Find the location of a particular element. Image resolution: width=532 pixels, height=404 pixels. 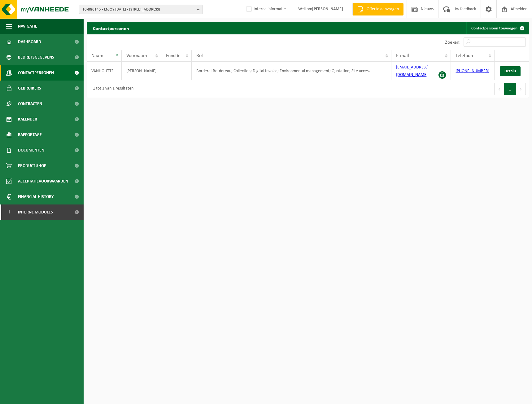

span: Gebruikers is located at coordinates (29, 89).